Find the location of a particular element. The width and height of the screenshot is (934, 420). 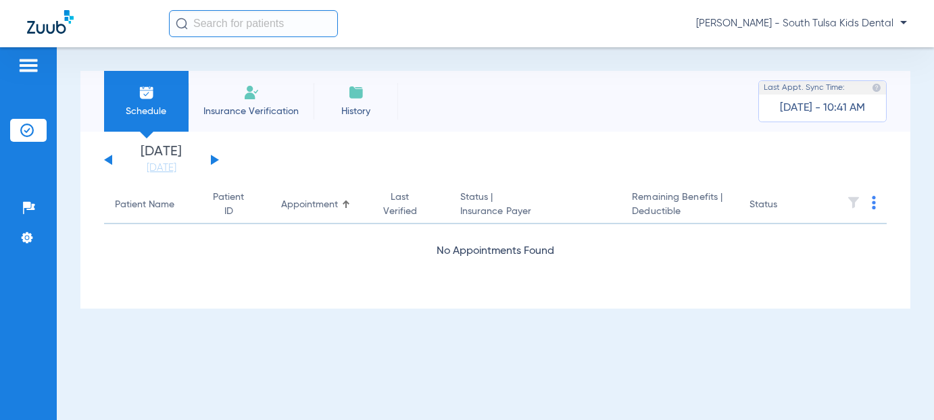

span: Deductible is located at coordinates (680, 211).